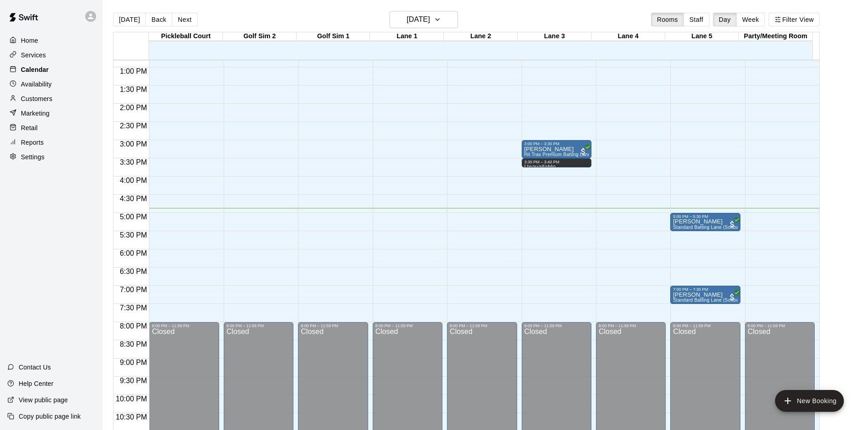 The height and width of the screenshot is (430, 868). What do you see at coordinates (702, 36) in the screenshot?
I see `div: Lane 5` at bounding box center [702, 36].